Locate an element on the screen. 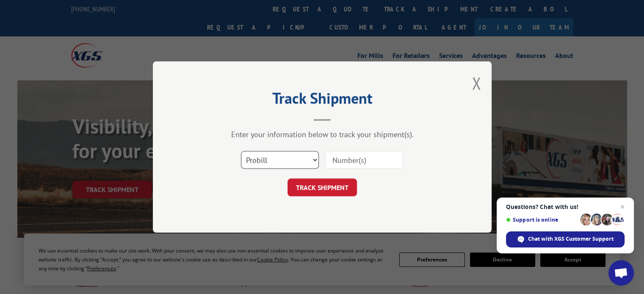  div: Open chat is located at coordinates (621, 273).